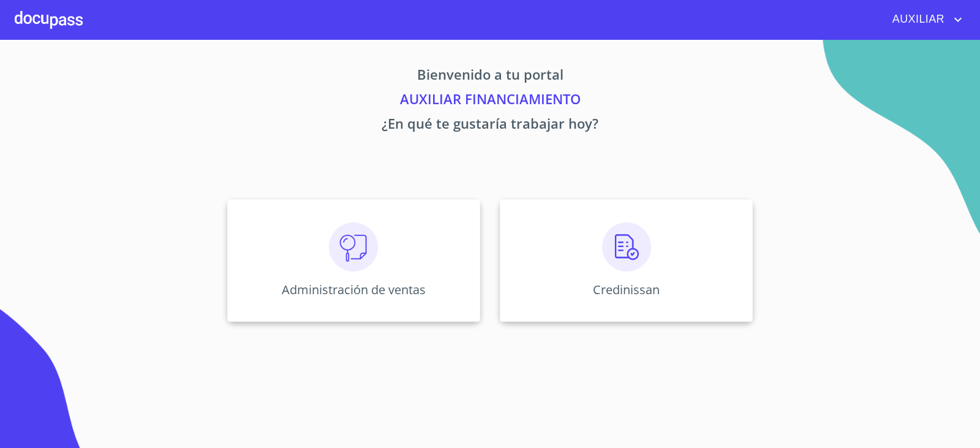  What do you see at coordinates (490, 77) in the screenshot?
I see `p: Bienvenido a tu portal` at bounding box center [490, 77].